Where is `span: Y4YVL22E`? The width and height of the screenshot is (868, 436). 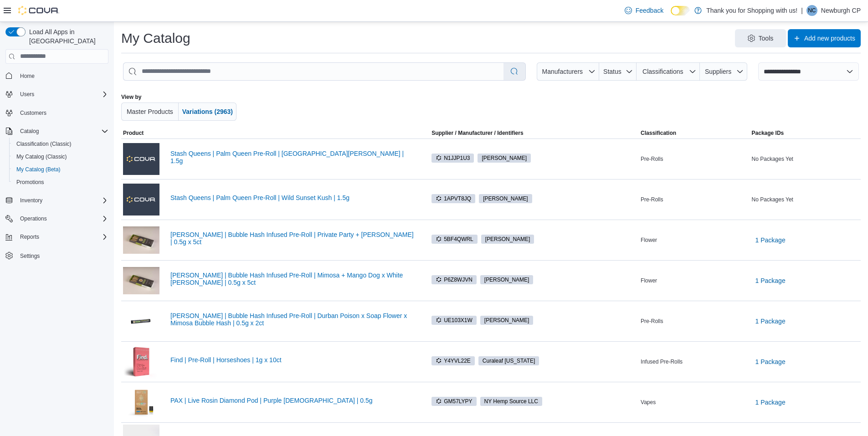 span: Y4YVL22E is located at coordinates (453, 361).